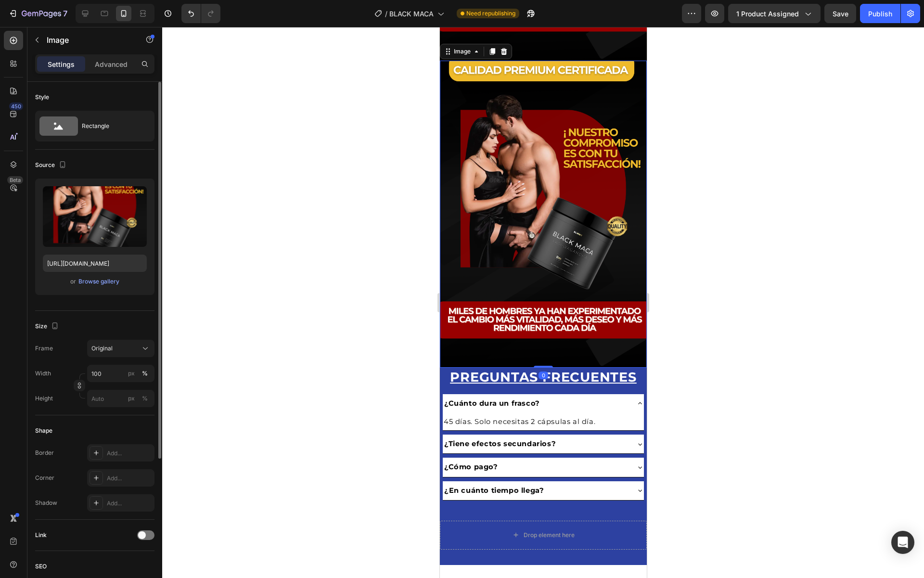 The image size is (924, 578). Describe the element at coordinates (42, 97) in the screenshot. I see `div: Style` at that location.